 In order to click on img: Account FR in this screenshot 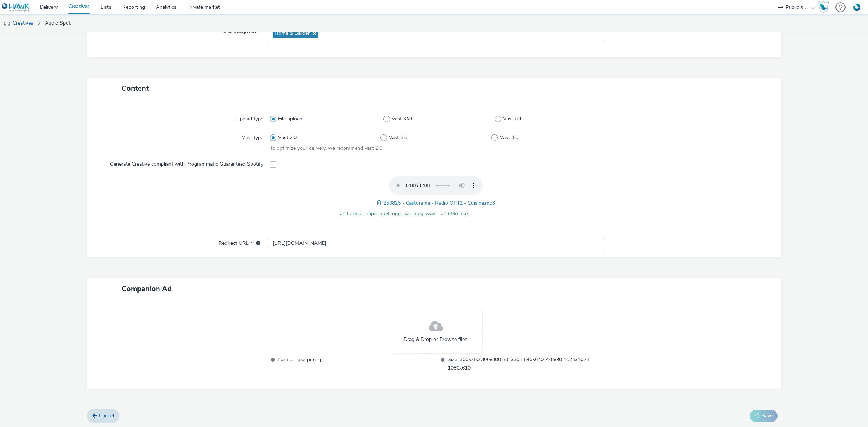, I will do `click(857, 7)`.